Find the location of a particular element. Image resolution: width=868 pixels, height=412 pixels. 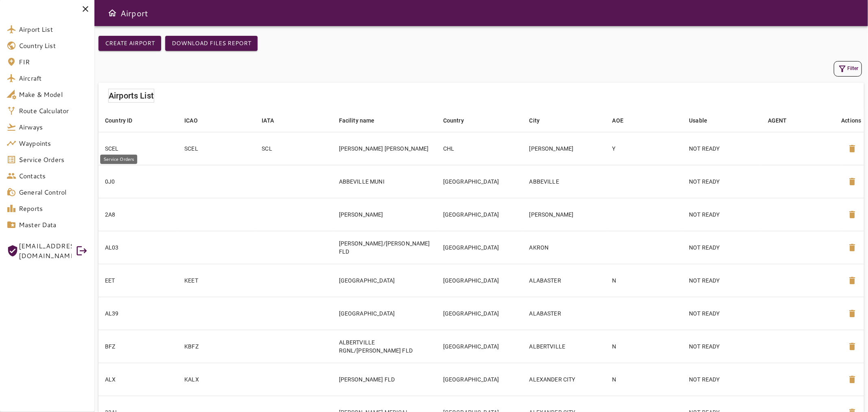

td: AL03 is located at coordinates (138, 247).